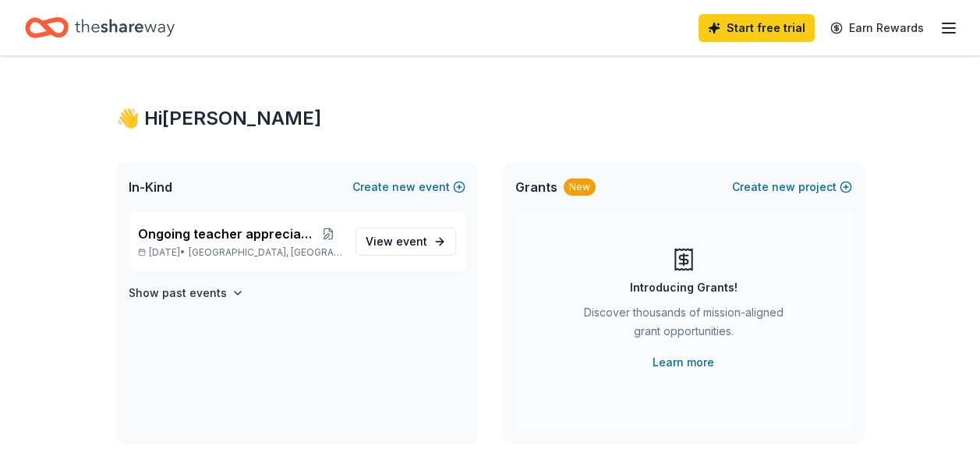 The image size is (980, 463). I want to click on button: Createnewproject, so click(793, 187).